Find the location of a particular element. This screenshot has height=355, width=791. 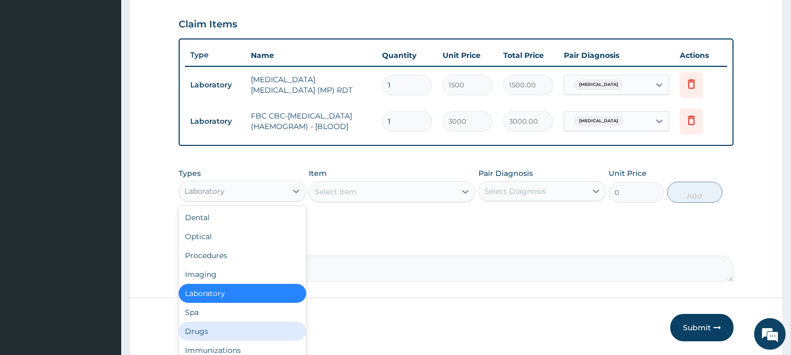

textarea: Type your message and hit 'Enter' is located at coordinates (103, 259).